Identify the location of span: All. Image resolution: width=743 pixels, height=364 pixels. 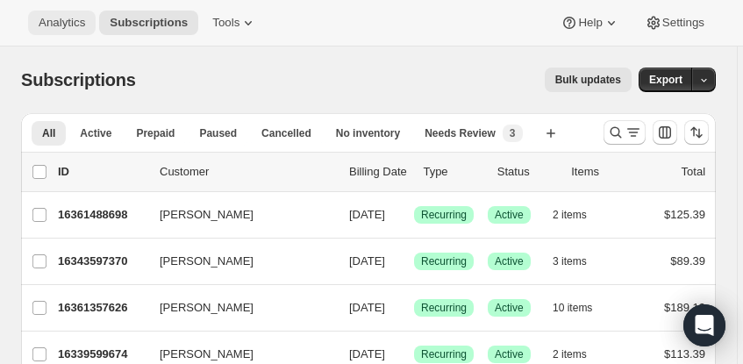
(48, 133).